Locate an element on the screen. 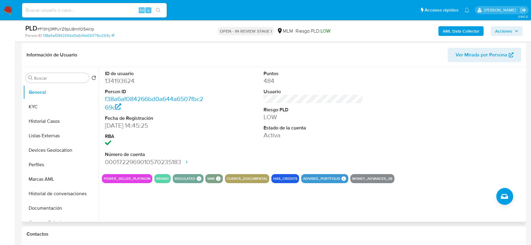  button: Historial de conversaciones is located at coordinates (61, 193).